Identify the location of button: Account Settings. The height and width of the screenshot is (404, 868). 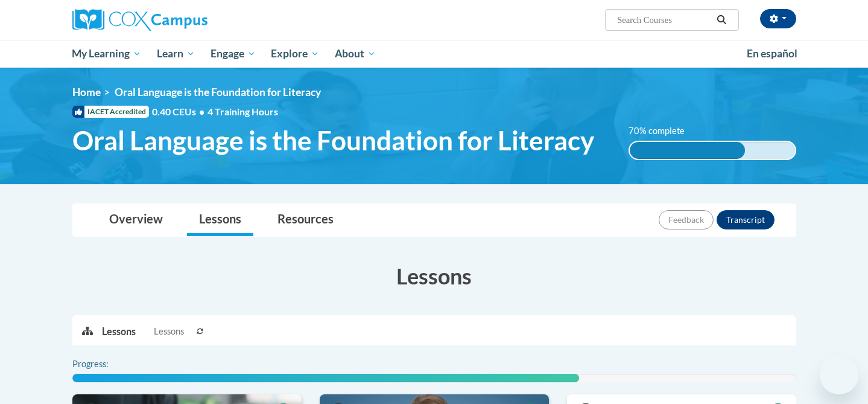
(778, 19).